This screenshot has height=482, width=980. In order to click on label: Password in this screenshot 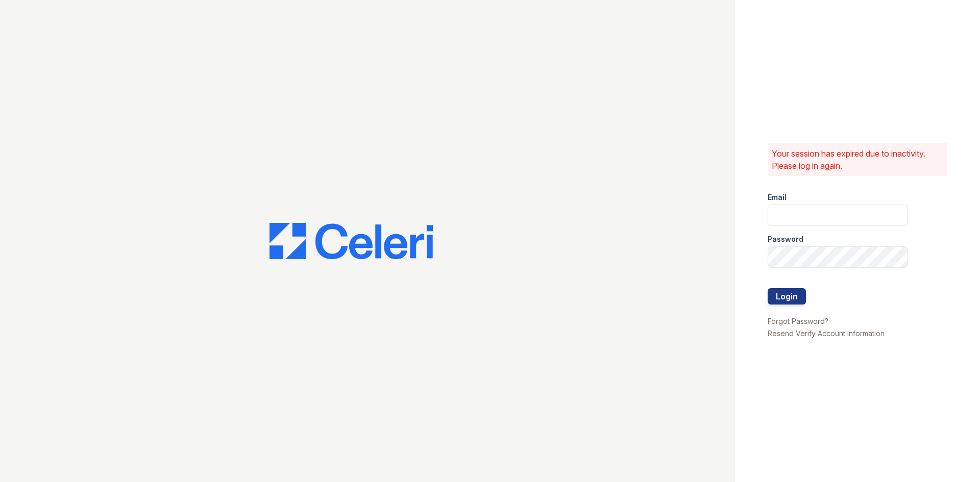, I will do `click(785, 239)`.